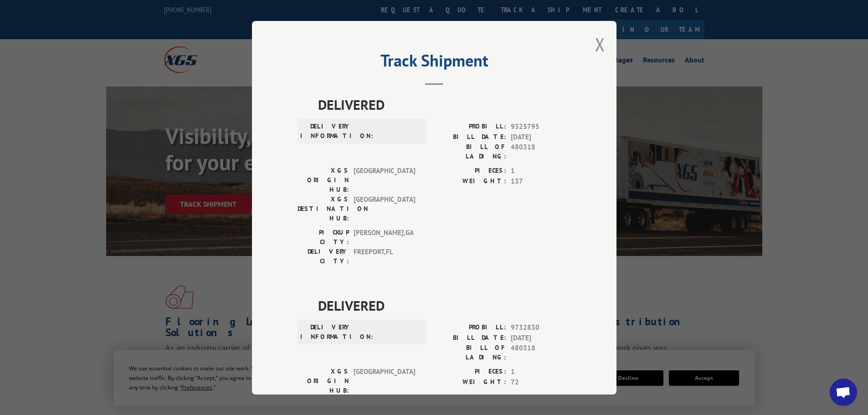 The height and width of the screenshot is (415, 868). Describe the element at coordinates (541, 127) in the screenshot. I see `span: 9325795` at that location.